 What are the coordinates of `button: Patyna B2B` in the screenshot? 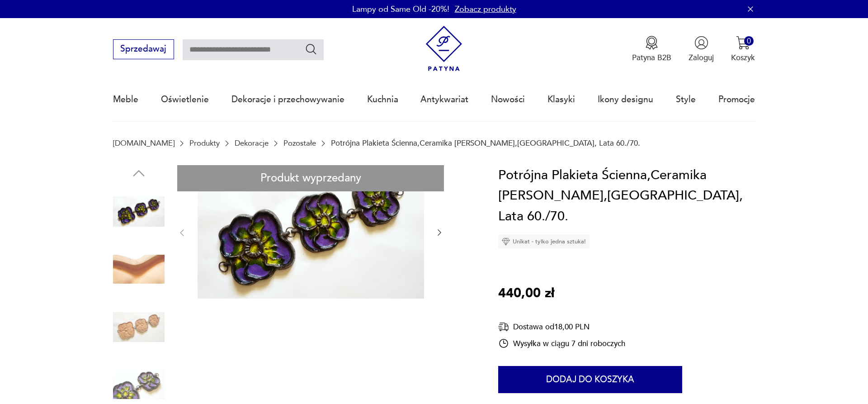 It's located at (652, 50).